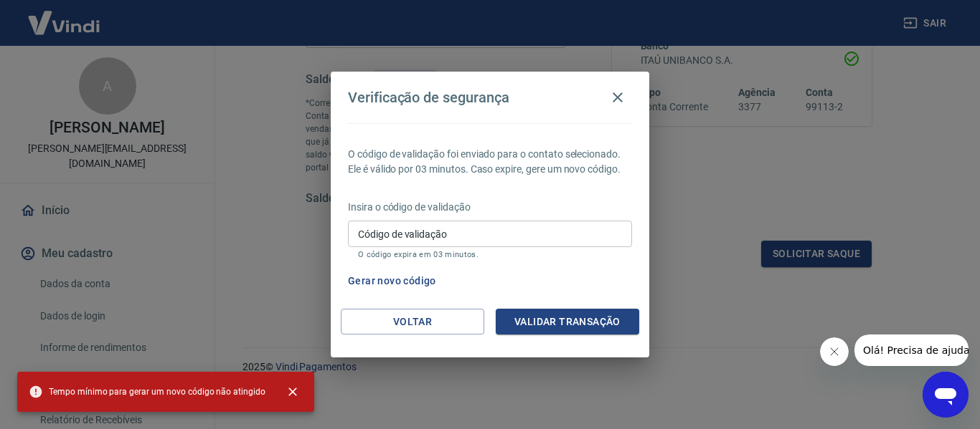 The height and width of the screenshot is (429, 980). I want to click on h4: Verificação de segurança, so click(429, 98).